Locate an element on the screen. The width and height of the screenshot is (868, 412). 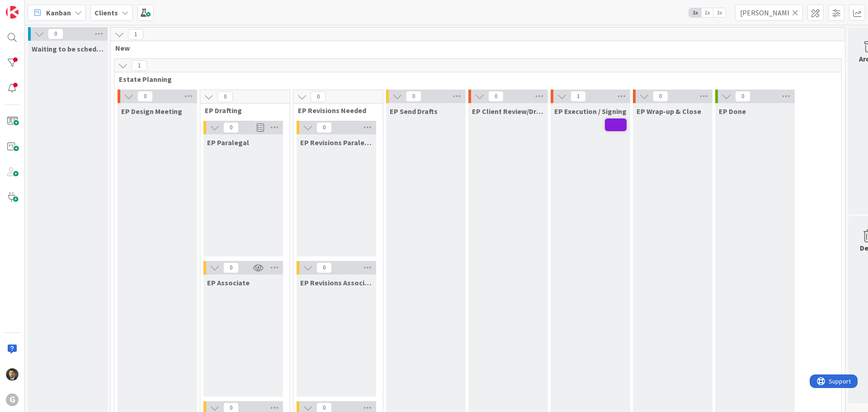
img: Visit kanbanzone.com is located at coordinates (12, 13).